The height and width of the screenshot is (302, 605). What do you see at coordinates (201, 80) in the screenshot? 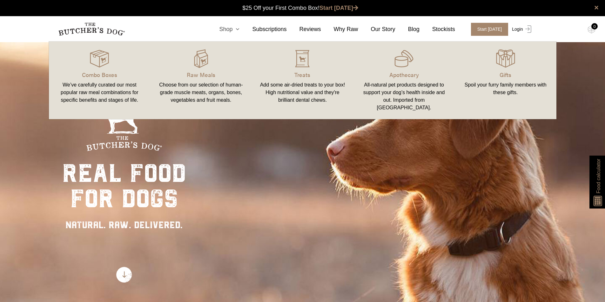
I see `a: Raw Meals Choose from our selection of human-grade muscle meats, organs, bones, vegetables and fr...` at bounding box center [201, 80].